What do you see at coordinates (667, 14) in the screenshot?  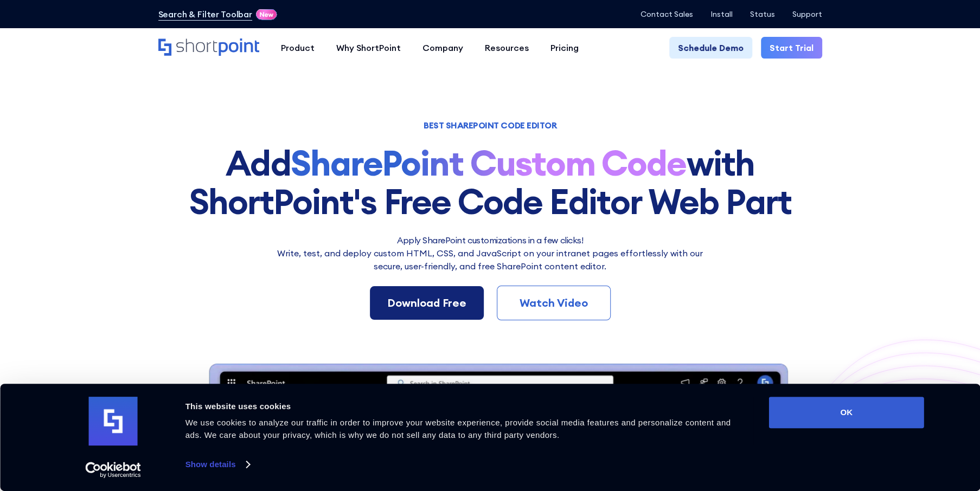 I see `p: Contact Sales` at bounding box center [667, 14].